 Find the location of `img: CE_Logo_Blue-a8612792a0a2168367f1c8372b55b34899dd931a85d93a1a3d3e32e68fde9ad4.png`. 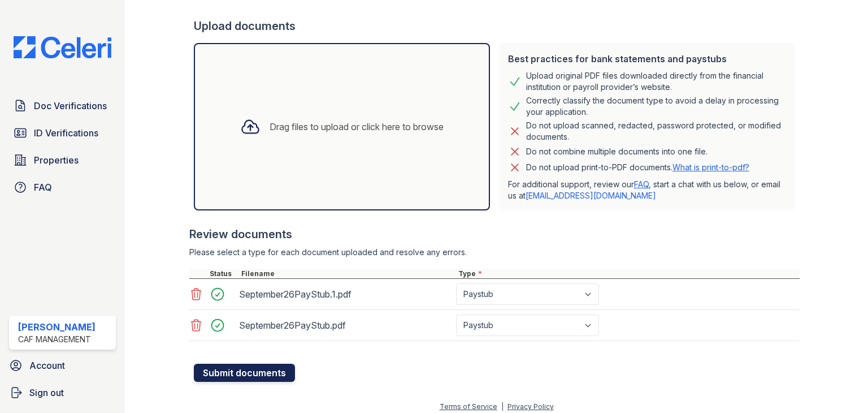

img: CE_Logo_Blue-a8612792a0a2168367f1c8372b55b34899dd931a85d93a1a3d3e32e68fde9ad4.png is located at coordinates (62, 47).